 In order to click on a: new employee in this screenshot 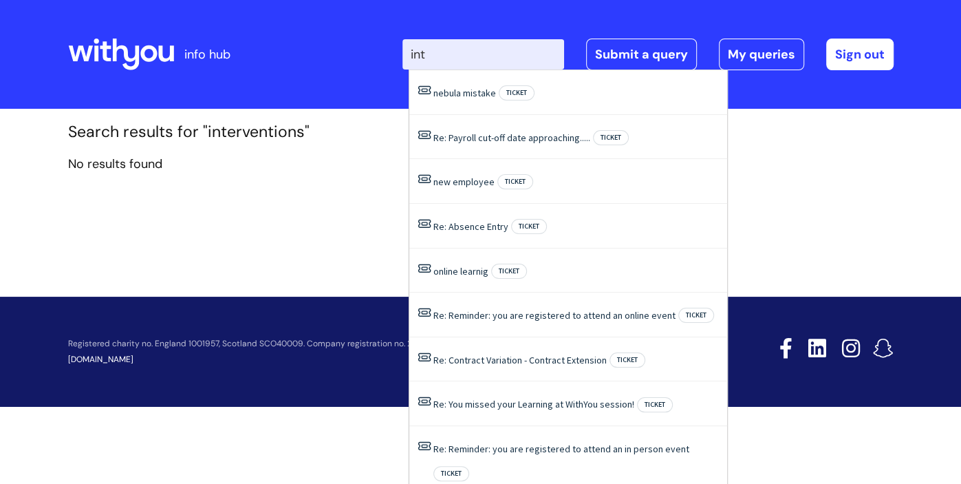, I will do `click(464, 182)`.